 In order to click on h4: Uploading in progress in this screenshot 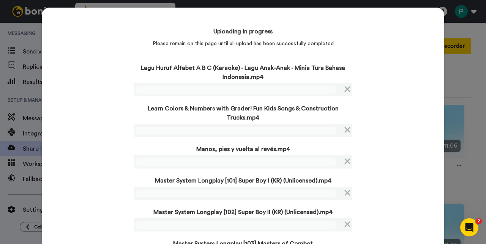, I will do `click(243, 31)`.